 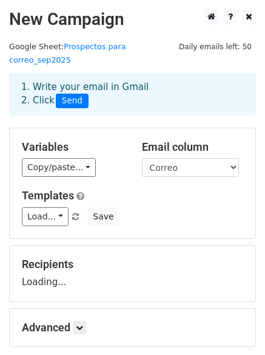 I want to click on button: Save, so click(x=103, y=216).